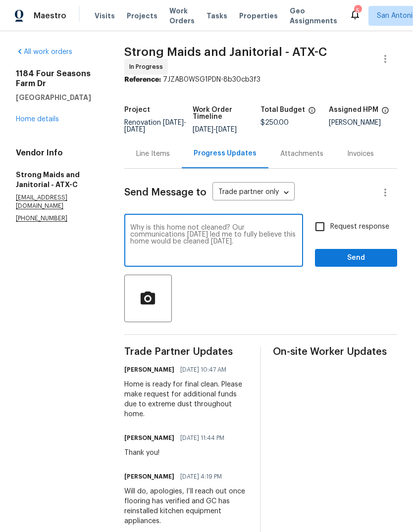 The height and width of the screenshot is (532, 413). What do you see at coordinates (258, 16) in the screenshot?
I see `span: Properties` at bounding box center [258, 16].